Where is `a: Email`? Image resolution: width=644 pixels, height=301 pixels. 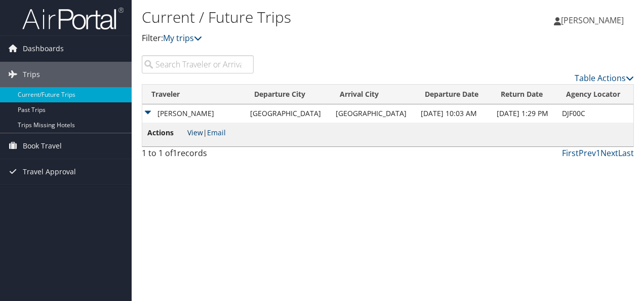
a: Email is located at coordinates (216, 132).